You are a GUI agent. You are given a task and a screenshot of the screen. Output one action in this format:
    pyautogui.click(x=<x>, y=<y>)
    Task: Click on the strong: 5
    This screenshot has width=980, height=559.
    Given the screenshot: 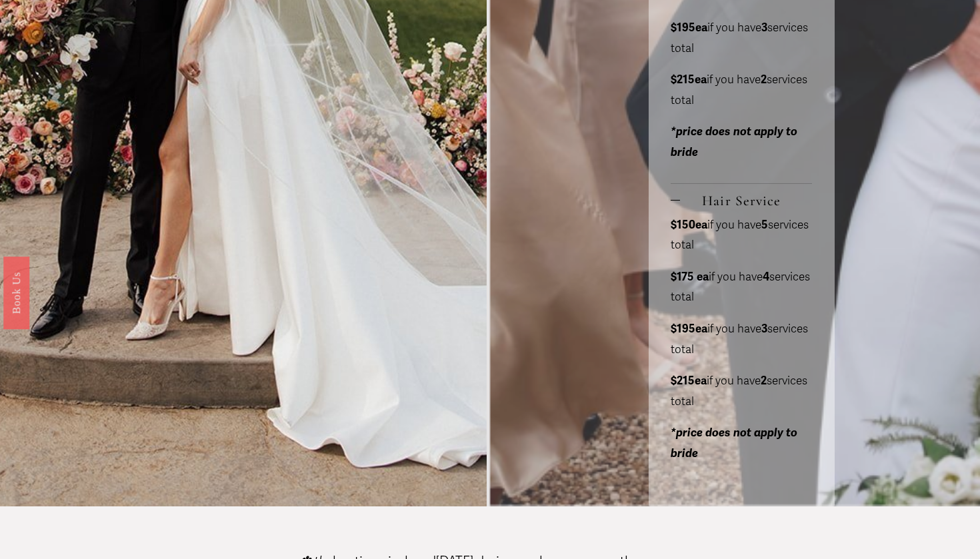 What is the action you would take?
    pyautogui.click(x=765, y=225)
    